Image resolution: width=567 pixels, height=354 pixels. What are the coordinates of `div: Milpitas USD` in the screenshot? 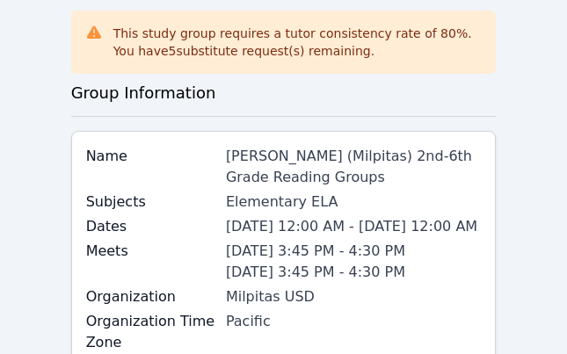 It's located at (353, 297).